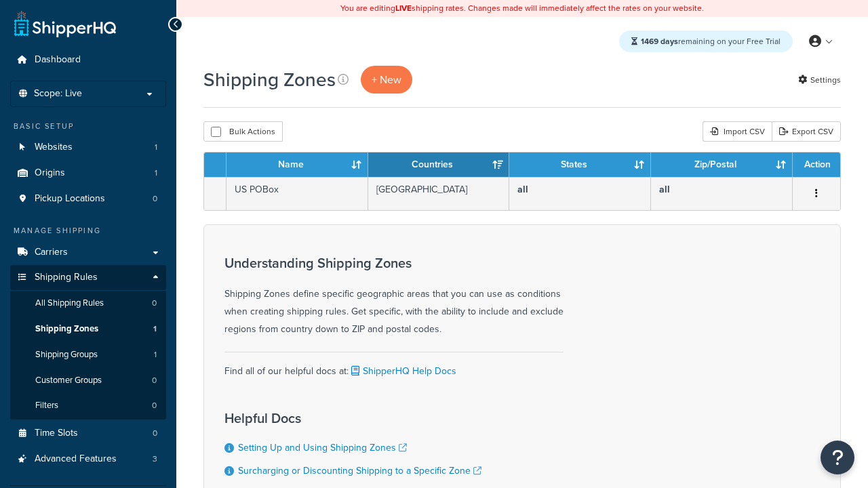 This screenshot has width=868, height=488. Describe the element at coordinates (394, 263) in the screenshot. I see `h3: Understanding Shipping Zones` at that location.